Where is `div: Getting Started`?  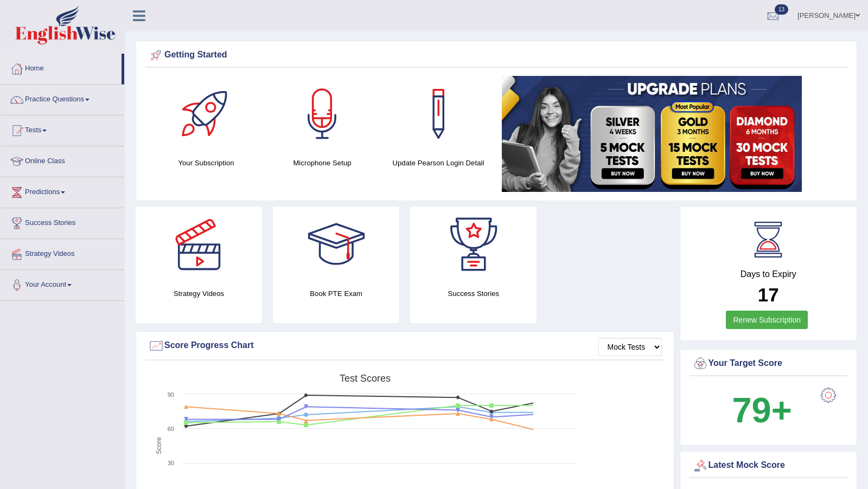
div: Getting Started is located at coordinates (497, 55).